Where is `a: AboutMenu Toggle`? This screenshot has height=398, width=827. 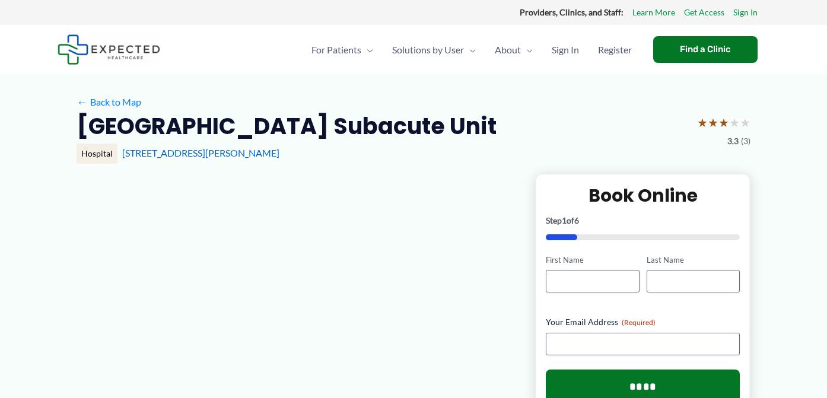
a: AboutMenu Toggle is located at coordinates (514, 50).